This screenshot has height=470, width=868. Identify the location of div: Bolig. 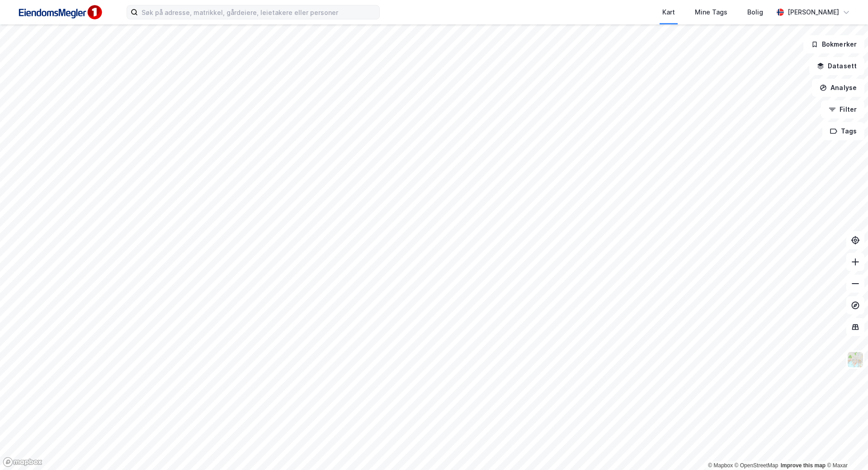
(755, 12).